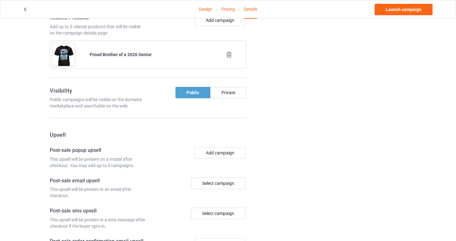  What do you see at coordinates (193, 93) in the screenshot?
I see `div: Public` at bounding box center [193, 93].